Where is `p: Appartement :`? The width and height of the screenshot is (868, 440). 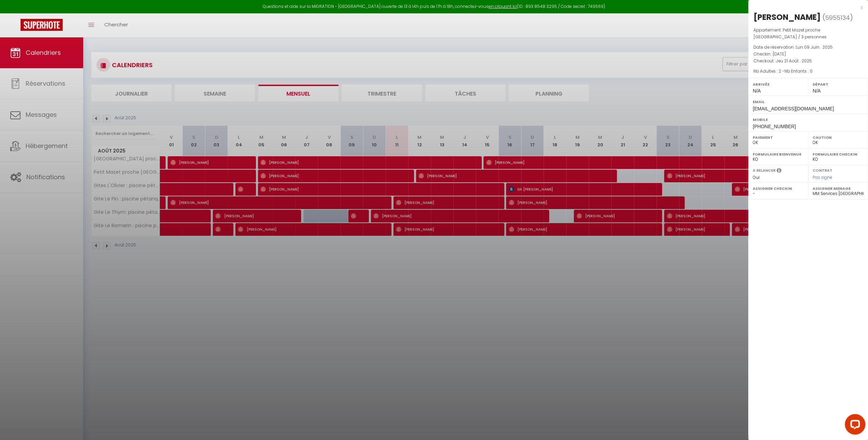 p: Appartement : is located at coordinates (808, 34).